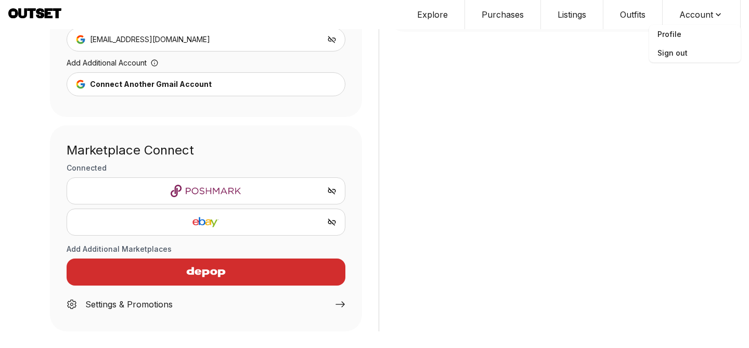 This screenshot has width=749, height=348. I want to click on div: Settings & Promotions, so click(129, 304).